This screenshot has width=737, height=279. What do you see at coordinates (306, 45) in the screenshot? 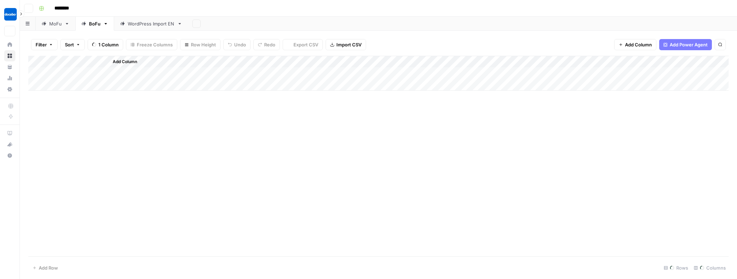
I see `span: Export CSV` at bounding box center [306, 45].